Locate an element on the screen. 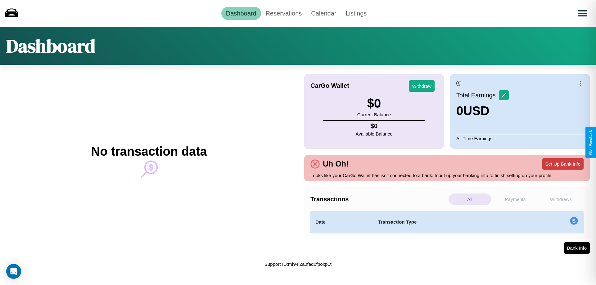 The image size is (596, 285). div: Give Feedback is located at coordinates (590, 142).